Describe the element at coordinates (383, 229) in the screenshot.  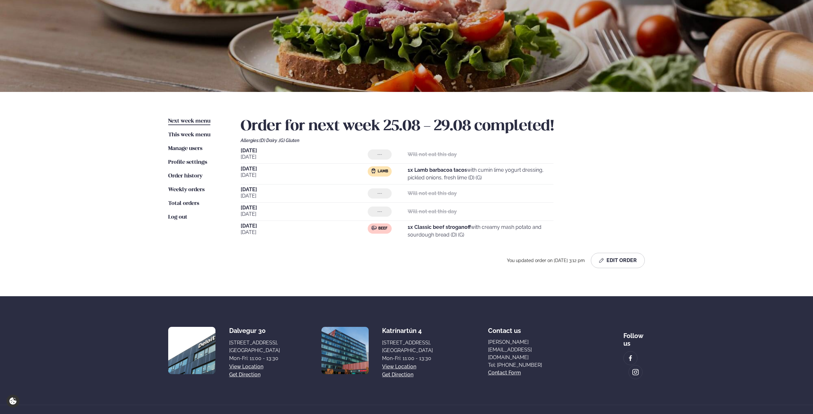
I see `span: Beef` at that location.